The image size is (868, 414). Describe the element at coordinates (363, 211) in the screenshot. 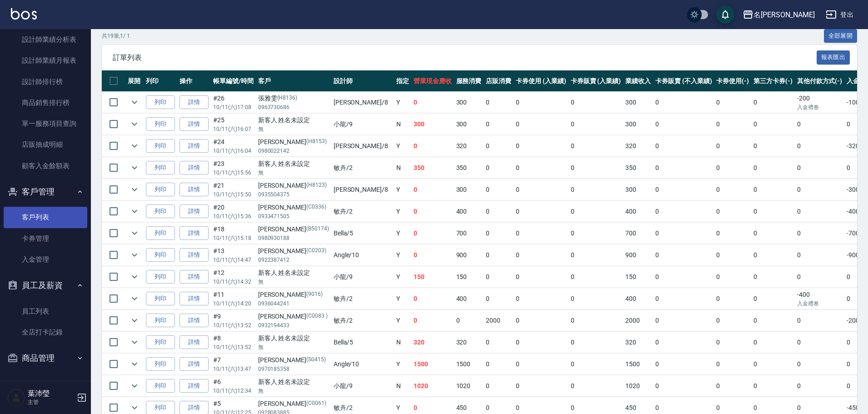

I see `td: 敏卉 /2` at that location.